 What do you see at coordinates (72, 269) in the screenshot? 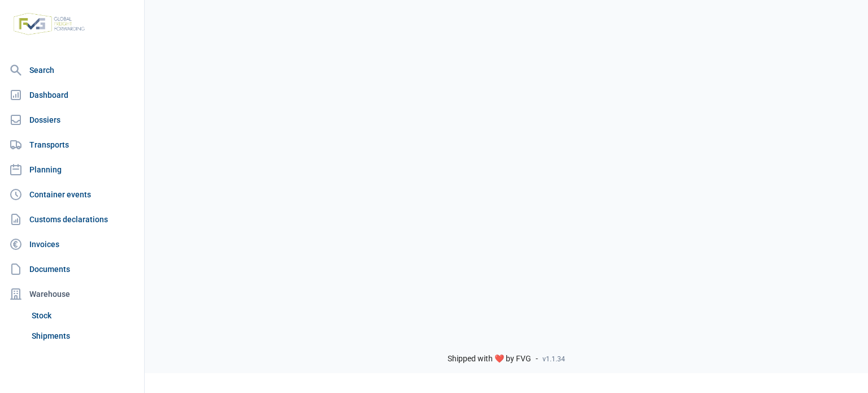
I see `a: Documents` at bounding box center [72, 269].